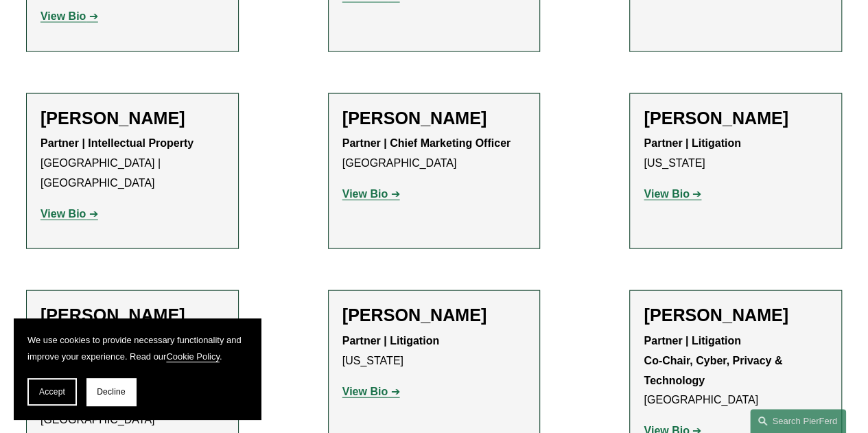  What do you see at coordinates (426, 143) in the screenshot?
I see `strong: Partner | Chief Marketing Officer` at bounding box center [426, 143].